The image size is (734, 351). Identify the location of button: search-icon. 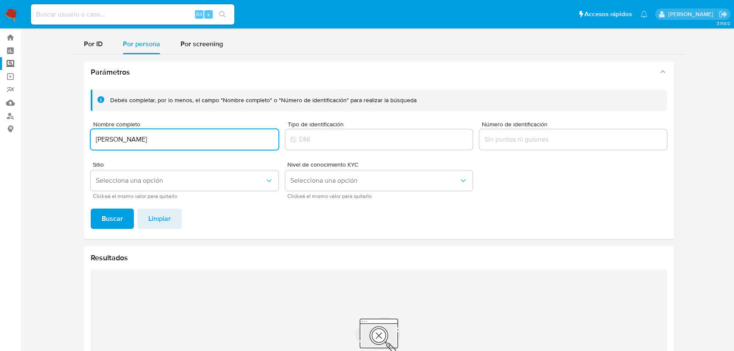
(222, 14).